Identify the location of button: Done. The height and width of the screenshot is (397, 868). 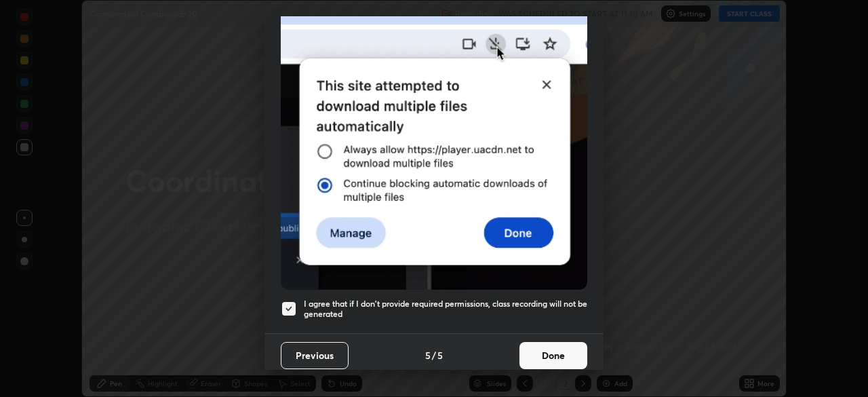
(553, 356).